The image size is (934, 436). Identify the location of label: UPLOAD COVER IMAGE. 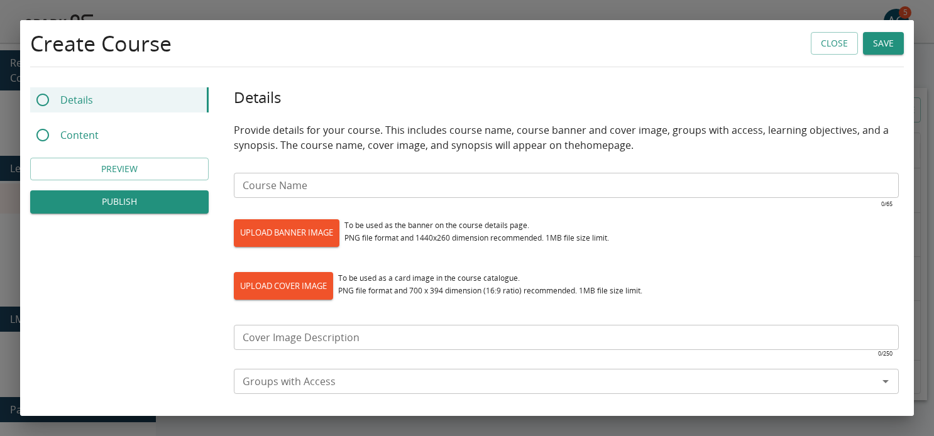
(284, 286).